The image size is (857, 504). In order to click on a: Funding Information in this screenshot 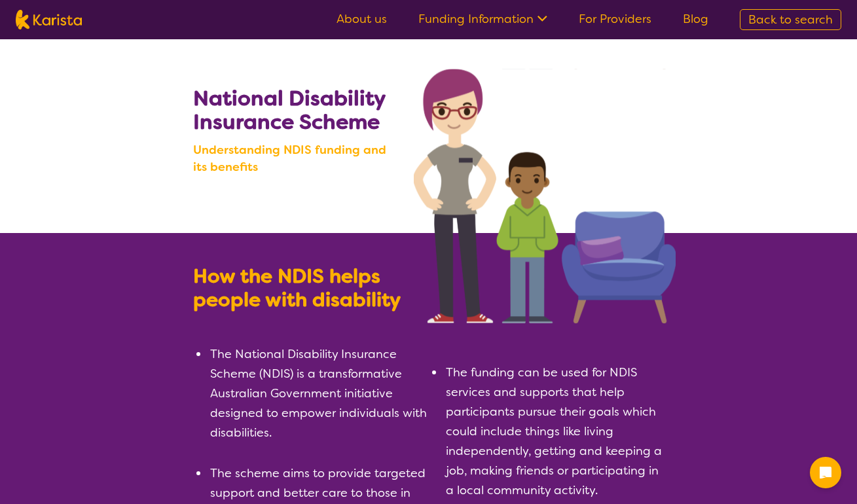, I will do `click(482, 19)`.